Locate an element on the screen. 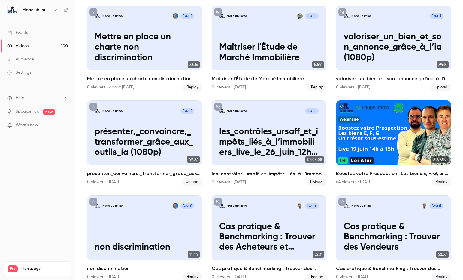  p: Mettre en place un charte non discrimination is located at coordinates (144, 47).